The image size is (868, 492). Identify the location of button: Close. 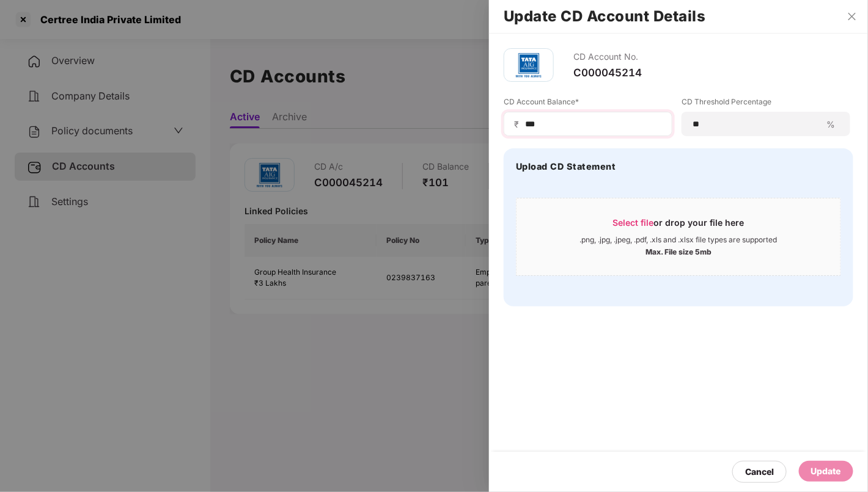
(852, 17).